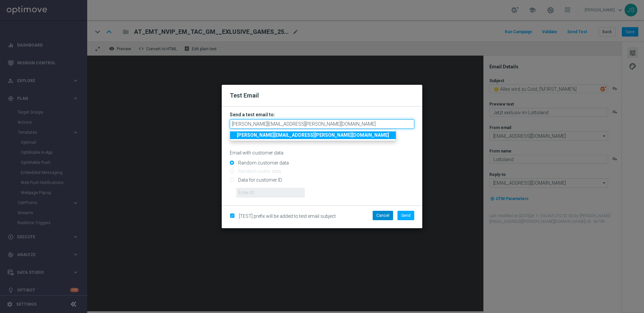 Image resolution: width=644 pixels, height=313 pixels. I want to click on h2: Test Email, so click(322, 95).